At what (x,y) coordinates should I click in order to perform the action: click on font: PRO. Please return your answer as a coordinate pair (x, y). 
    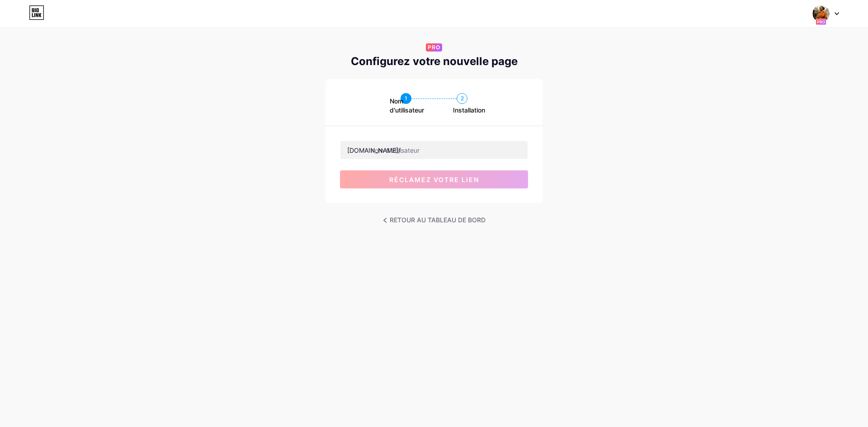
    Looking at the image, I should click on (434, 47).